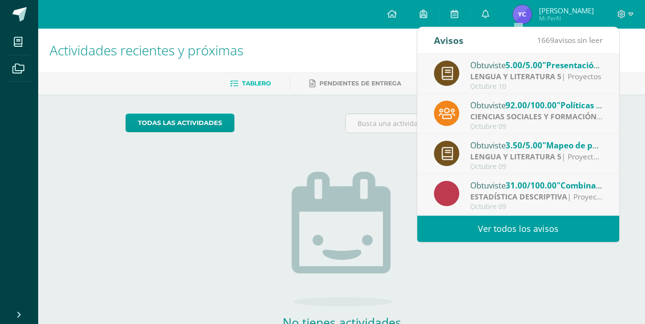 This screenshot has width=645, height=324. I want to click on img: 3c67571ce50f9dae07b8b8342f80844c.png, so click(522, 14).